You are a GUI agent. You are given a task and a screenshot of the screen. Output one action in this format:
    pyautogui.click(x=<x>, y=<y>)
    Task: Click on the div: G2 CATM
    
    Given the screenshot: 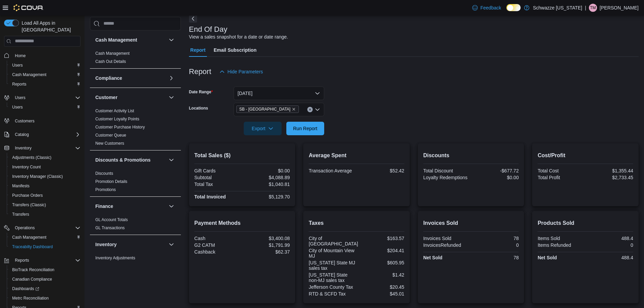 What is the action you would take?
    pyautogui.click(x=217, y=245)
    